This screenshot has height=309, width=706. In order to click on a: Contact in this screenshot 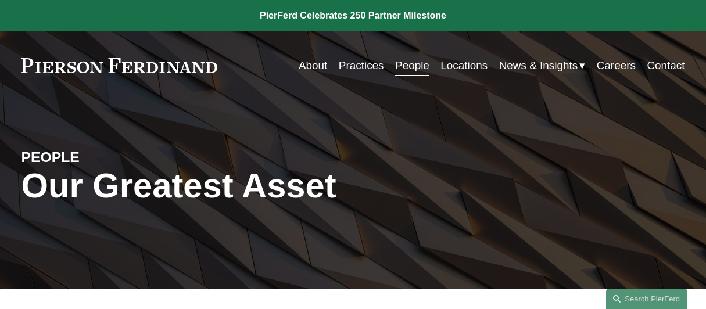, I will do `click(665, 66)`.